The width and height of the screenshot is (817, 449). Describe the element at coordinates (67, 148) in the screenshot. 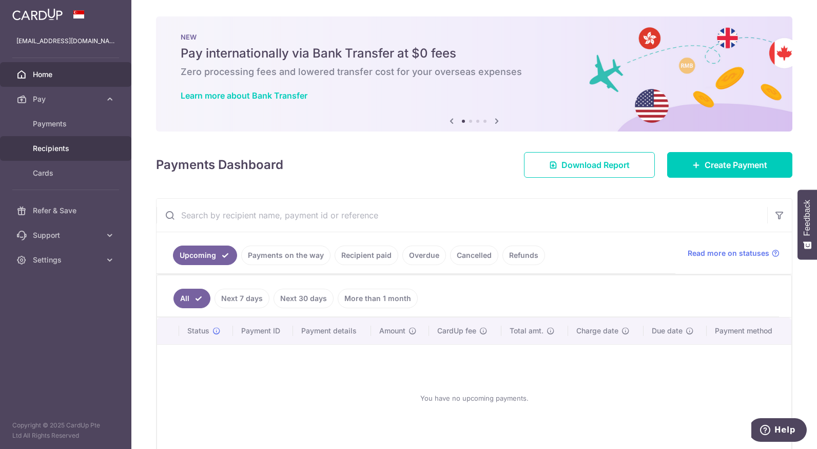

I see `span: Recipients` at that location.